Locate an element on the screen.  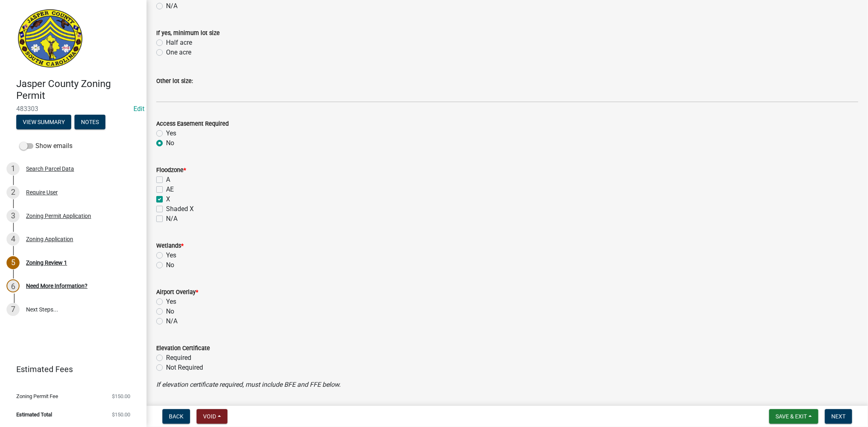
label: Show emails is located at coordinates (46, 146).